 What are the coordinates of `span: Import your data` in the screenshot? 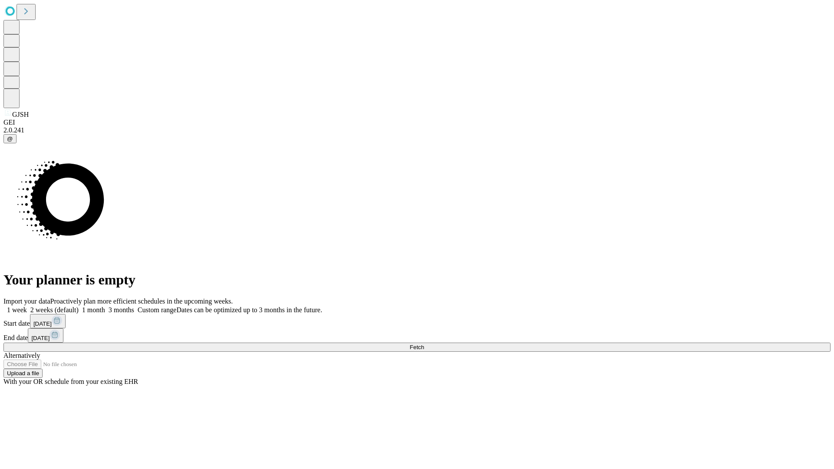 It's located at (27, 301).